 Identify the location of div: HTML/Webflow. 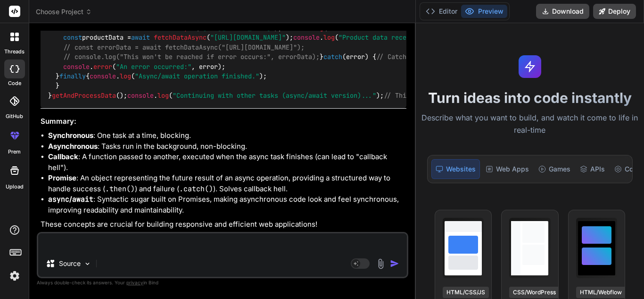
(601, 292).